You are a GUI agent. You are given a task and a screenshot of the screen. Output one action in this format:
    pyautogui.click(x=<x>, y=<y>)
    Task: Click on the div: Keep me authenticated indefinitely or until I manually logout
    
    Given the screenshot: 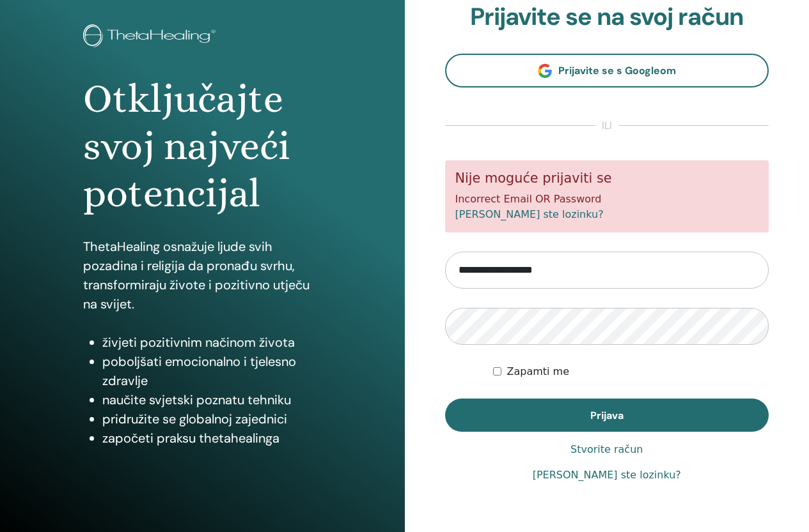 What is the action you would take?
    pyautogui.click(x=630, y=372)
    